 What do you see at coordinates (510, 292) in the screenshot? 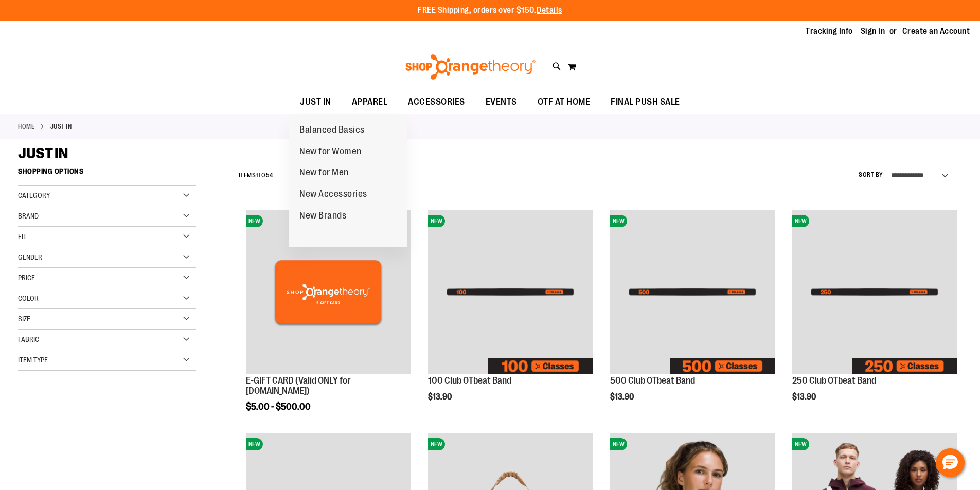
I see `img: Image of 100 Club OTbeat Band` at bounding box center [510, 292].